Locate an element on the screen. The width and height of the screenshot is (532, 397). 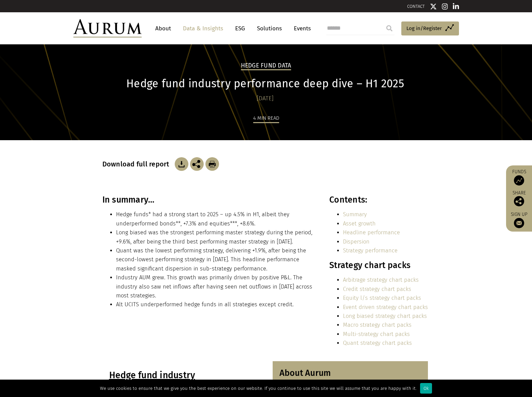
img: Access Funds is located at coordinates (519, 181).